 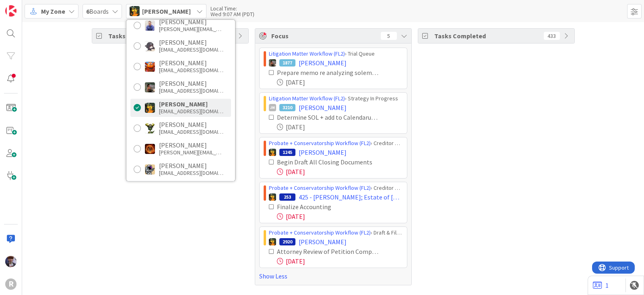 What do you see at coordinates (288, 63) in the screenshot?
I see `div: 1877` at bounding box center [288, 63].